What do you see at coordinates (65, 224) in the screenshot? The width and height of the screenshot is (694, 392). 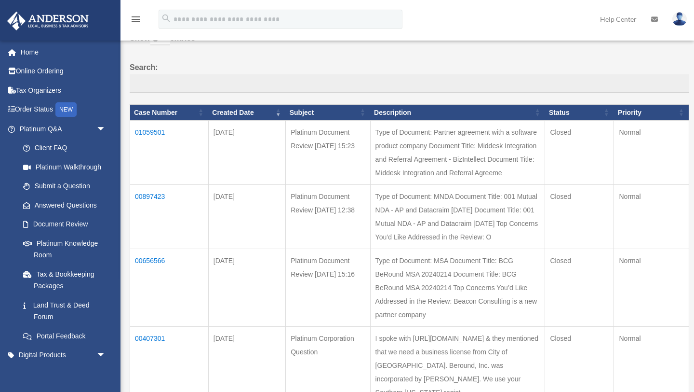 I see `a: Document Review` at bounding box center [65, 224].